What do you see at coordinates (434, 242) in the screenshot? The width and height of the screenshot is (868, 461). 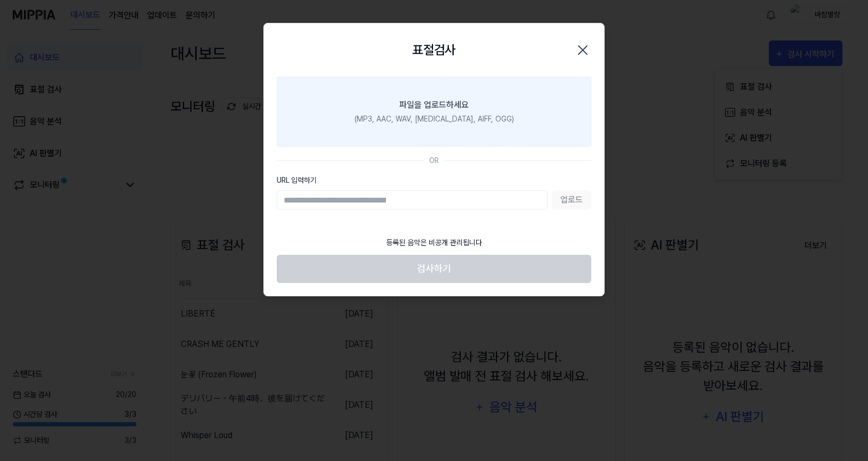 I see `div: 등록된 음악은 비공개 관리됩니다` at bounding box center [434, 242].